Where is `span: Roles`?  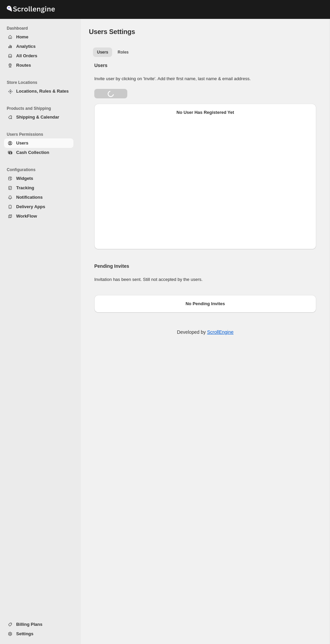 span: Roles is located at coordinates (123, 52).